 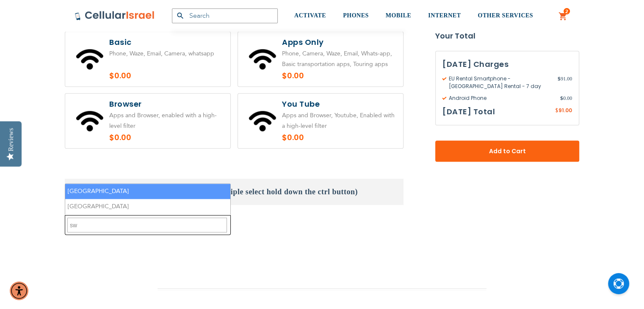 I want to click on span: 0.00, so click(x=566, y=98).